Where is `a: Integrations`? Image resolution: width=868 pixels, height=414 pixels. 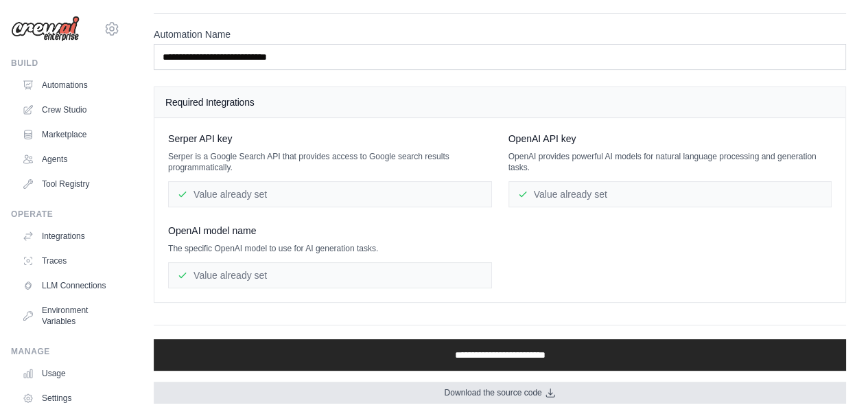
a: Integrations is located at coordinates (68, 236).